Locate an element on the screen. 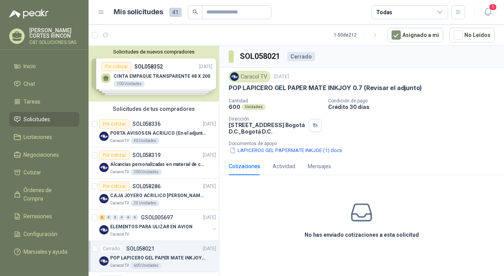 This screenshot has height=276, width=504. h3: SOL058021 is located at coordinates (260, 56).